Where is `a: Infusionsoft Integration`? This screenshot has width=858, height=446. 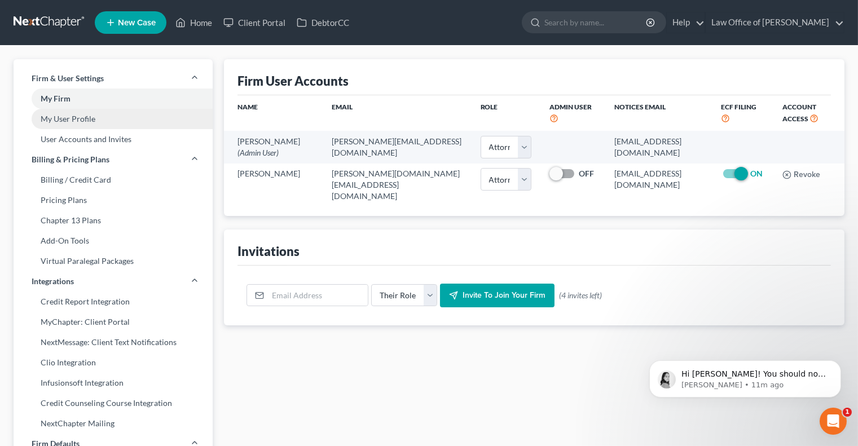 a: Infusionsoft Integration is located at coordinates (113, 383).